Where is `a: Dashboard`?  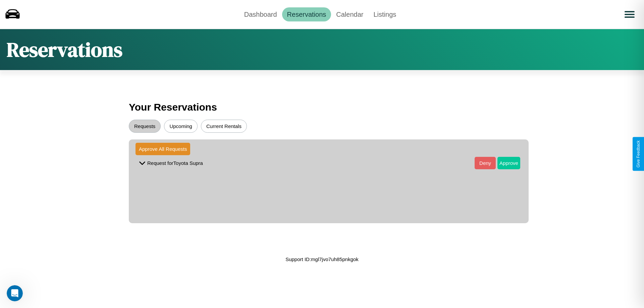
a: Dashboard is located at coordinates (261, 14).